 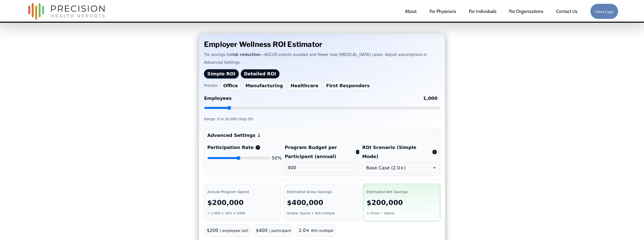 I want to click on a: For Individuals, so click(x=482, y=11).